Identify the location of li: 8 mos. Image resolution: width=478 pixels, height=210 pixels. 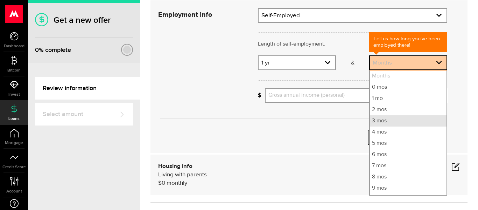
(408, 177).